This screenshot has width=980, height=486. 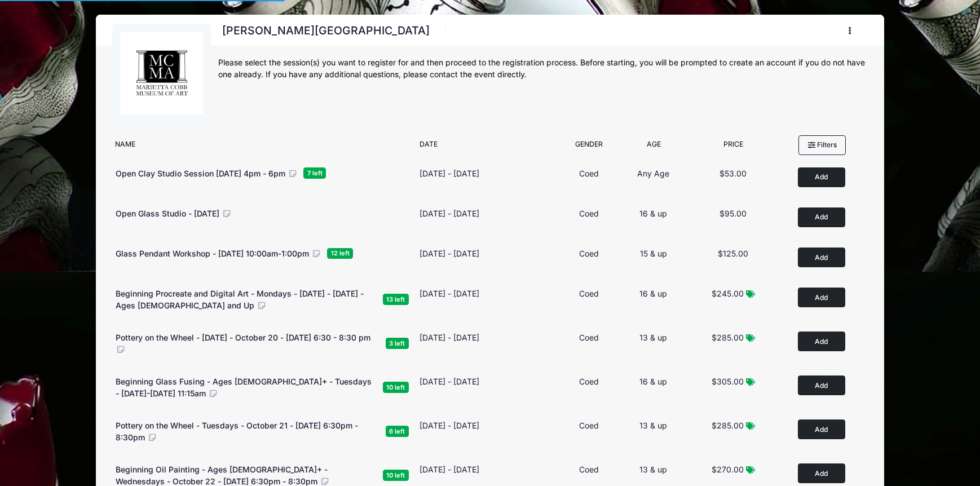 What do you see at coordinates (397, 431) in the screenshot?
I see `span: 6 left` at bounding box center [397, 431].